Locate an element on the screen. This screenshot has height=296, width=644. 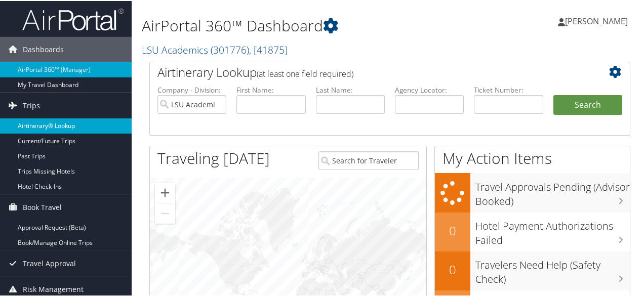
input: Search for Traveler is located at coordinates (368, 159).